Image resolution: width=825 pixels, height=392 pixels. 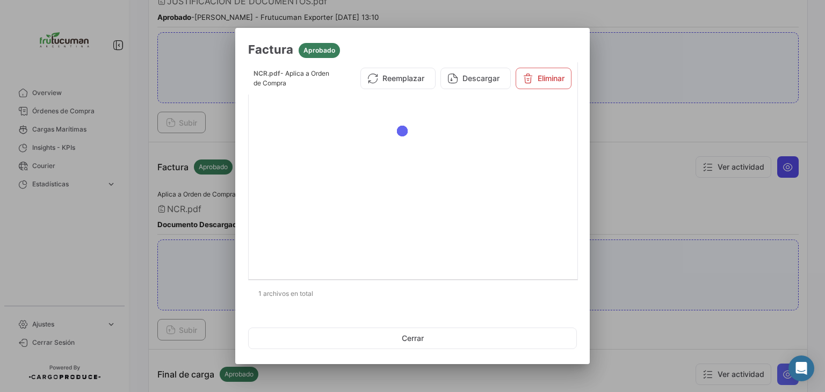 I want to click on button: Reemplazar, so click(x=398, y=78).